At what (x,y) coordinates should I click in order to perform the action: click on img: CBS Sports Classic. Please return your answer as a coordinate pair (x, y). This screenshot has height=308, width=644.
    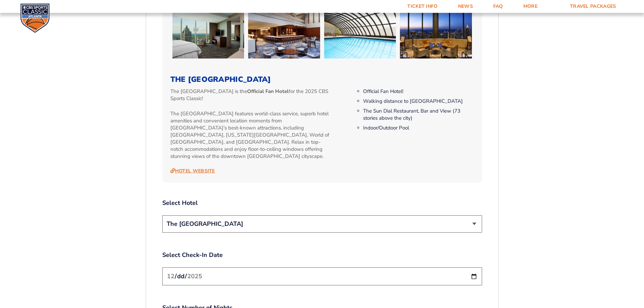
    Looking at the image, I should click on (35, 18).